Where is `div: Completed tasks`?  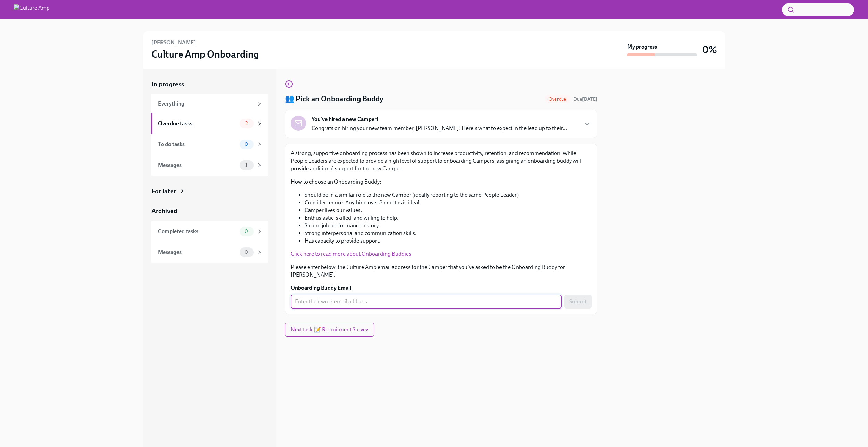
div: Completed tasks is located at coordinates (197, 232).